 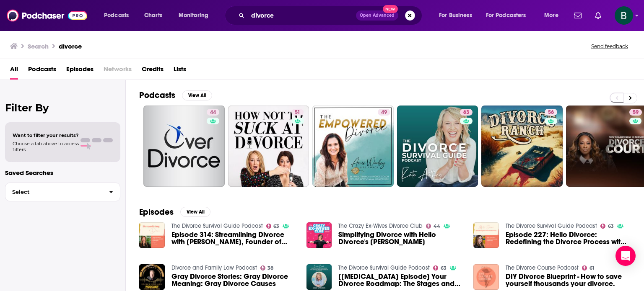 What do you see at coordinates (180, 71) in the screenshot?
I see `a: Lists` at bounding box center [180, 71].